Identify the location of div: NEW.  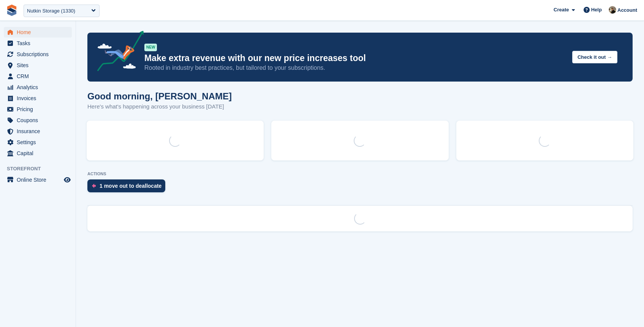
(150, 47).